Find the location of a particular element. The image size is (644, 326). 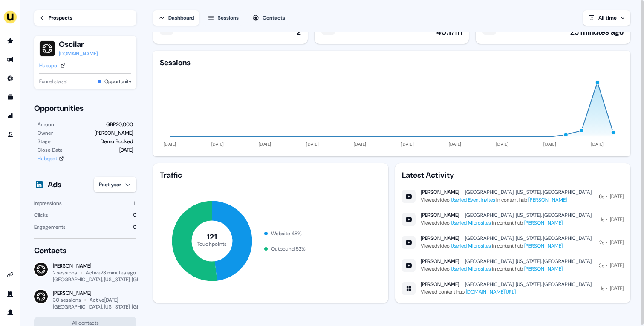

div: Demo Booked is located at coordinates (117, 141).